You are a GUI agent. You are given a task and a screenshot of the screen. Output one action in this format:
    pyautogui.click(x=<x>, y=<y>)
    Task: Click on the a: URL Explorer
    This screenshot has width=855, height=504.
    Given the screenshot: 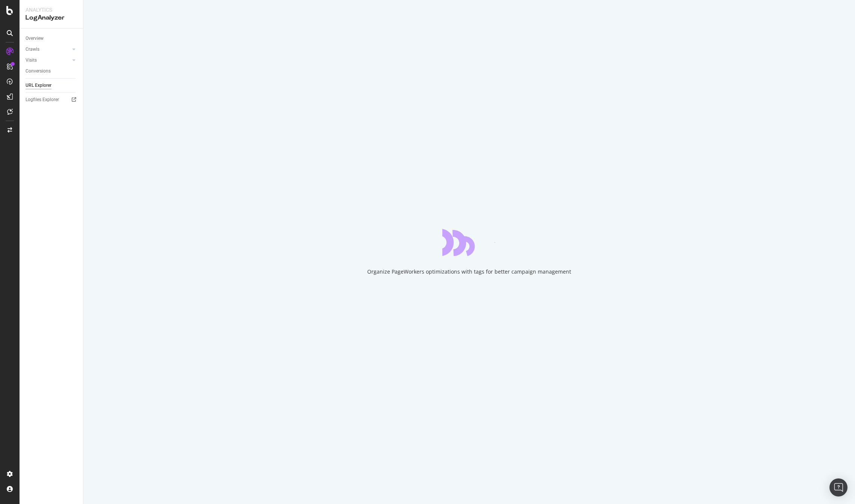 What is the action you would take?
    pyautogui.click(x=52, y=85)
    